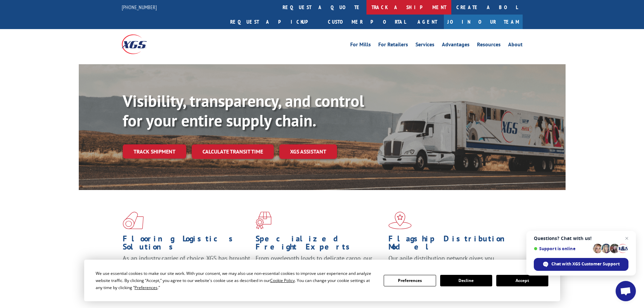 The height and width of the screenshot is (308, 644). I want to click on h1: Flagship Distribution Model, so click(452, 244).